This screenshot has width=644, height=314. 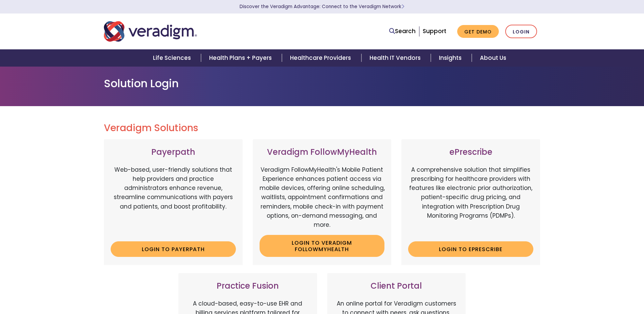 I want to click on a: Login to Veradigm FollowMyHealth, so click(x=322, y=246).